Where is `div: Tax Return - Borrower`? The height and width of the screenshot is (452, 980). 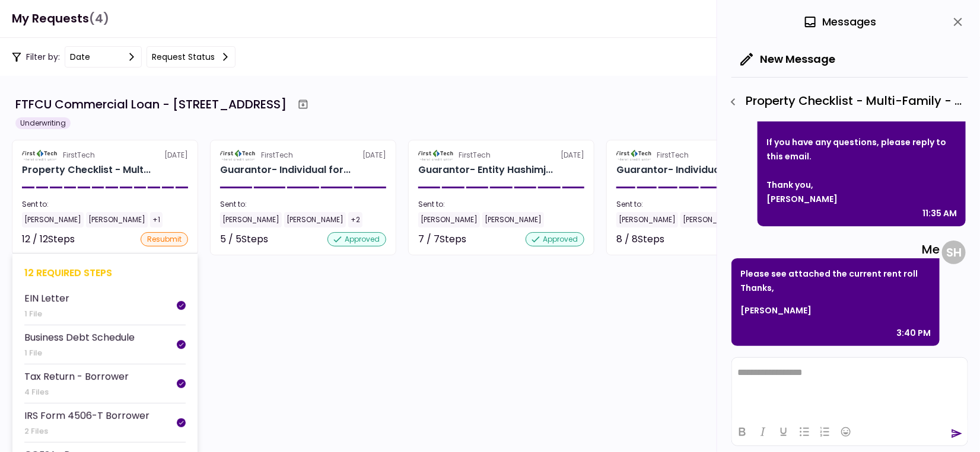 div: Tax Return - Borrower is located at coordinates (76, 377).